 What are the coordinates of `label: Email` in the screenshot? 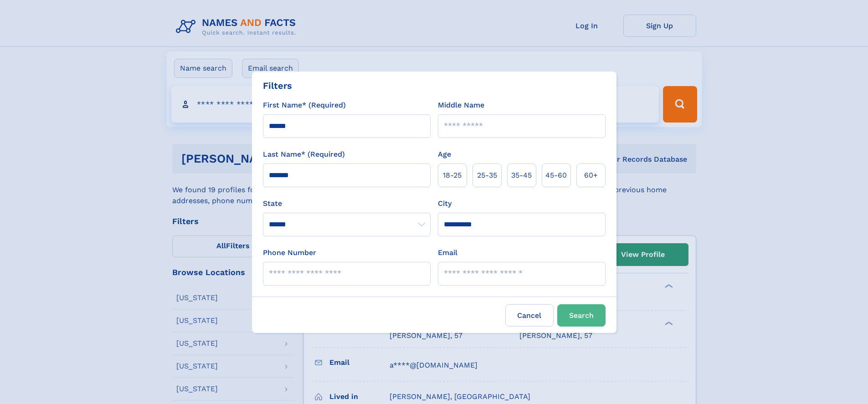 It's located at (448, 253).